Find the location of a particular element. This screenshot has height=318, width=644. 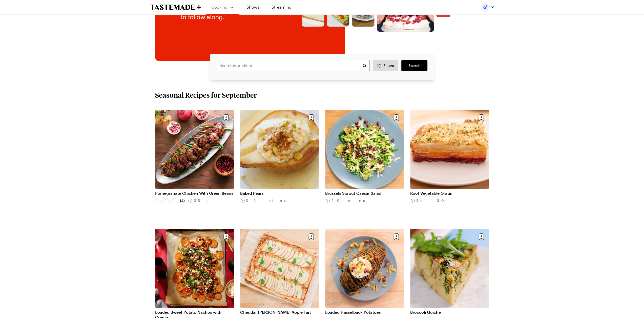

button: Cooking is located at coordinates (223, 7).